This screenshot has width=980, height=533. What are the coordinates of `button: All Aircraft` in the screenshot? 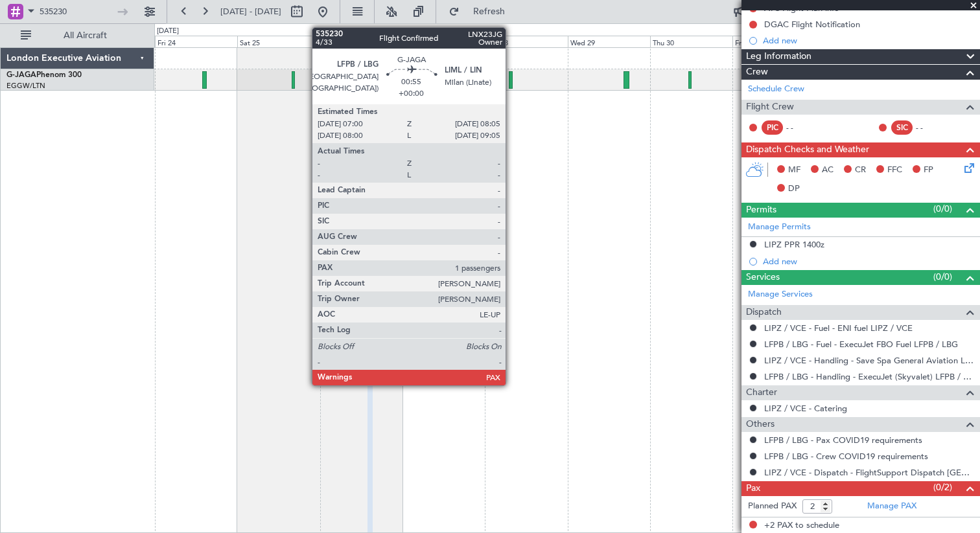 It's located at (77, 36).